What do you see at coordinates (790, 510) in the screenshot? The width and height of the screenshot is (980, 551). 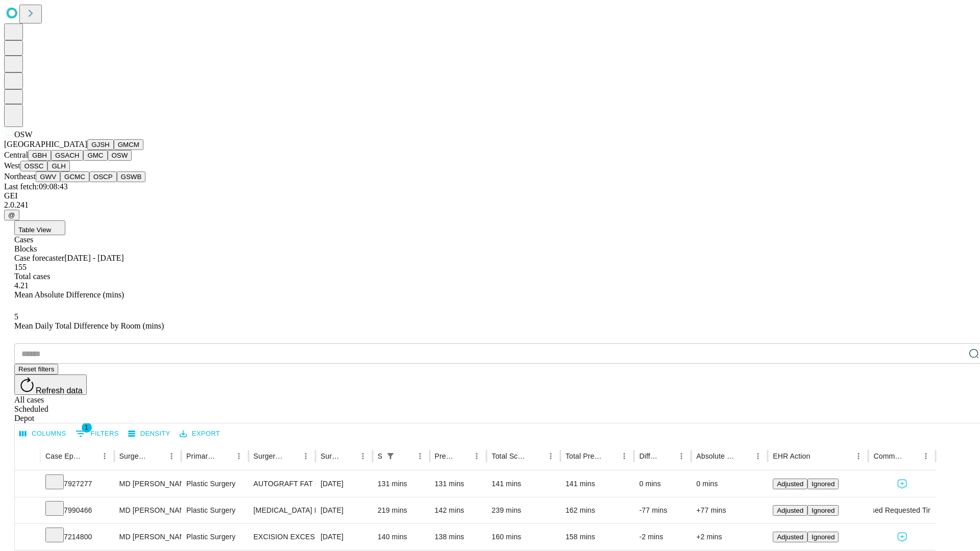 I see `span: Adjusted` at bounding box center [790, 510].